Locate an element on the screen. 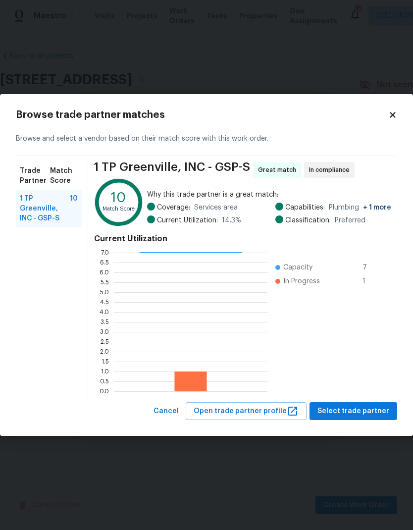 Image resolution: width=413 pixels, height=530 pixels. span: Capacity is located at coordinates (298, 268).